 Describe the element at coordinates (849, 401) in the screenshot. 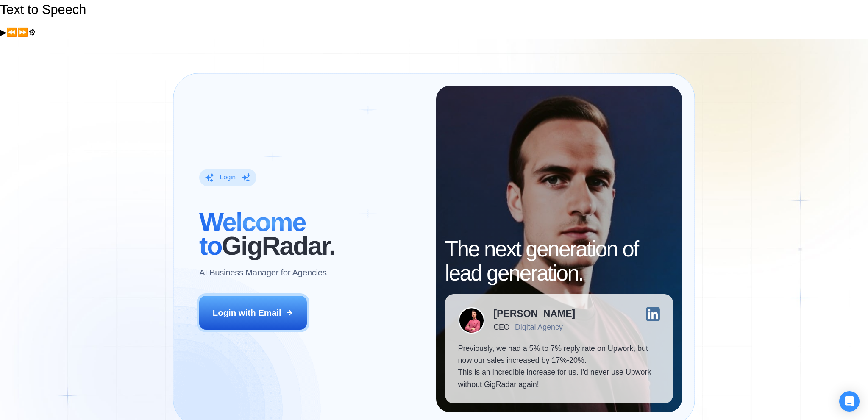

I see `div: Open Intercom Messenger` at that location.